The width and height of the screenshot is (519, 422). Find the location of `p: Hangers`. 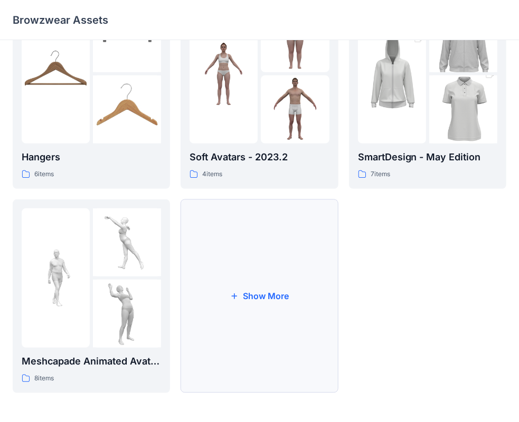

p: Hangers is located at coordinates (91, 157).